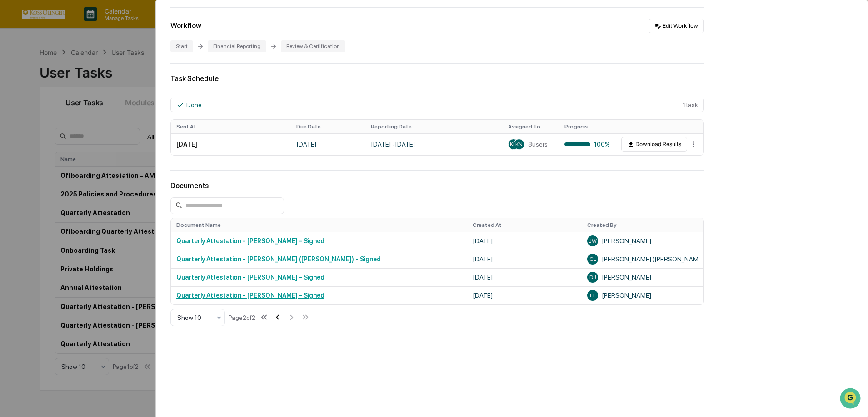  I want to click on th: Created At, so click(524, 225).